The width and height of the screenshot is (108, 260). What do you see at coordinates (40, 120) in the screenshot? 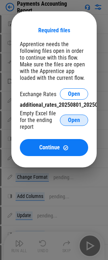
I see `div: Empty Excel file for the ending report` at bounding box center [40, 120].